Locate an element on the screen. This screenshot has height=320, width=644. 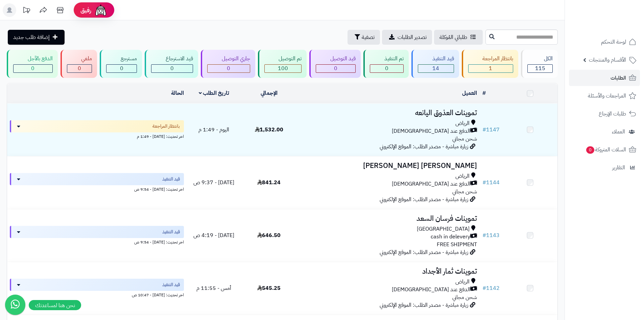
a: طلبات الإرجاع is located at coordinates (604, 114).